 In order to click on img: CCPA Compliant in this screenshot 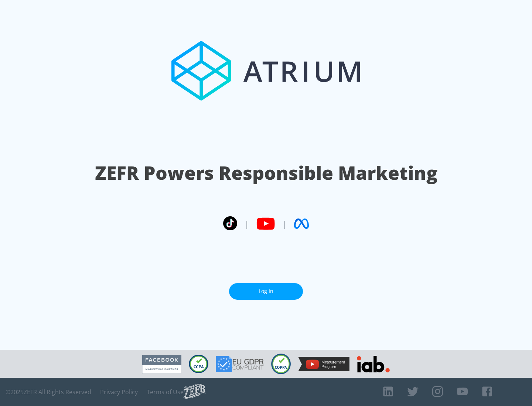, I will do `click(198, 364)`.